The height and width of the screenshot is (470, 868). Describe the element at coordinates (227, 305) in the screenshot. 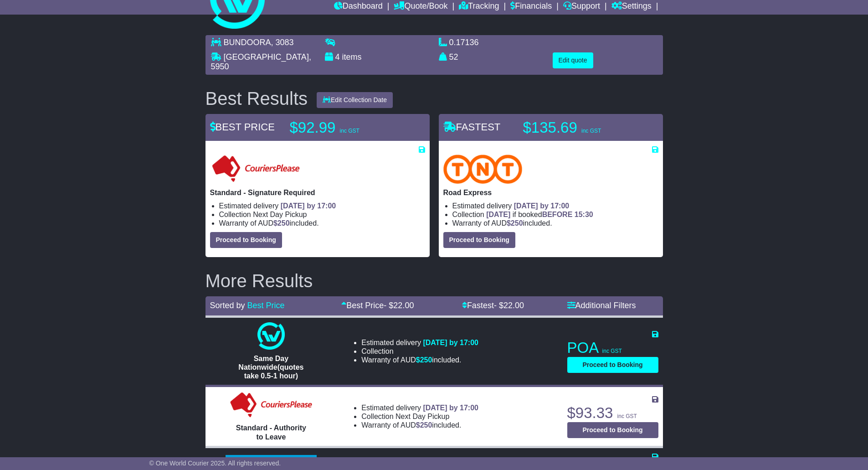

I see `span: Sorted by` at that location.